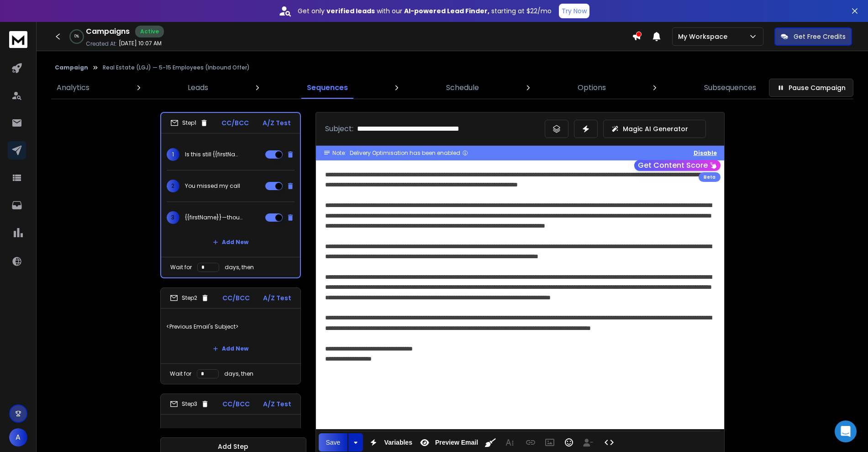  Describe the element at coordinates (231, 336) in the screenshot. I see `li: Step2CC/BCCA/Z Test<Previous Email's Subject>Add NewWait fordays, then` at that location.